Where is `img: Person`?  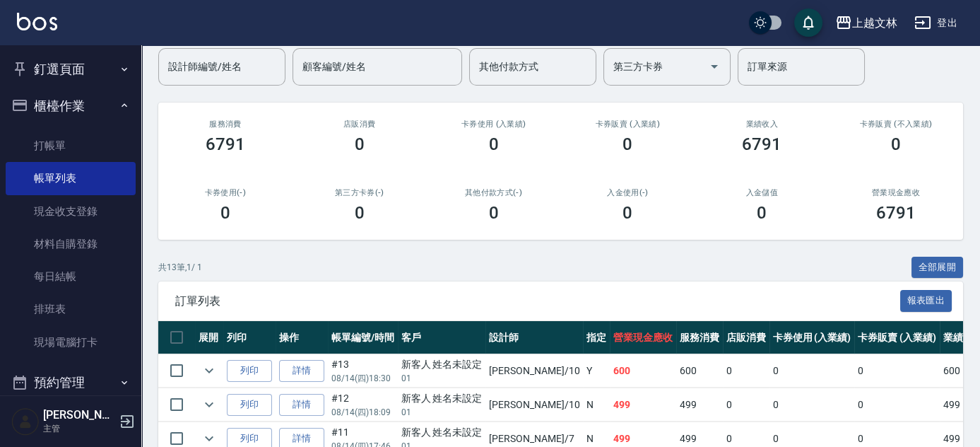
img: Person is located at coordinates (25, 421).